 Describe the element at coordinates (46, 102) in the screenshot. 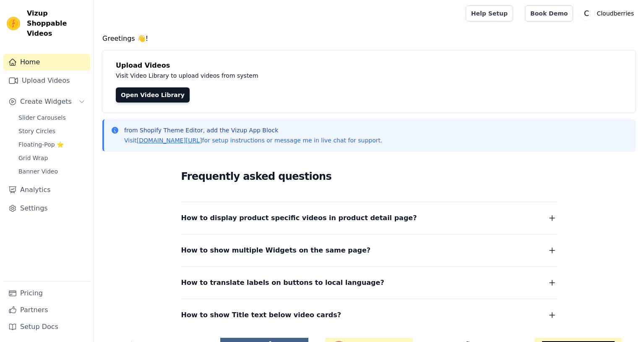

I see `span: Create Widgets` at that location.